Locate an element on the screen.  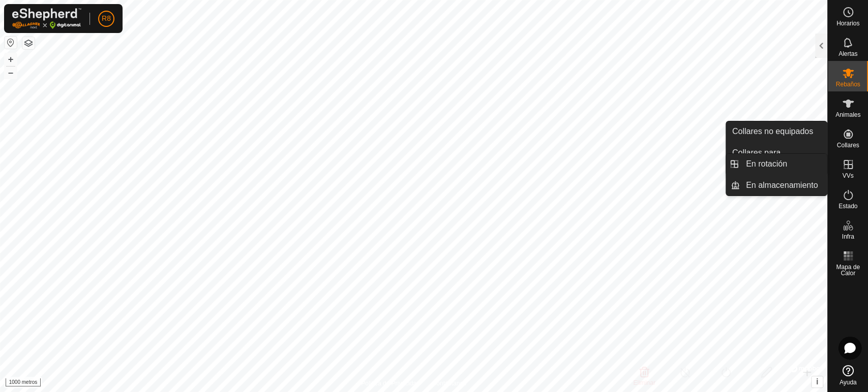
font: En almacenamiento is located at coordinates (782, 185).